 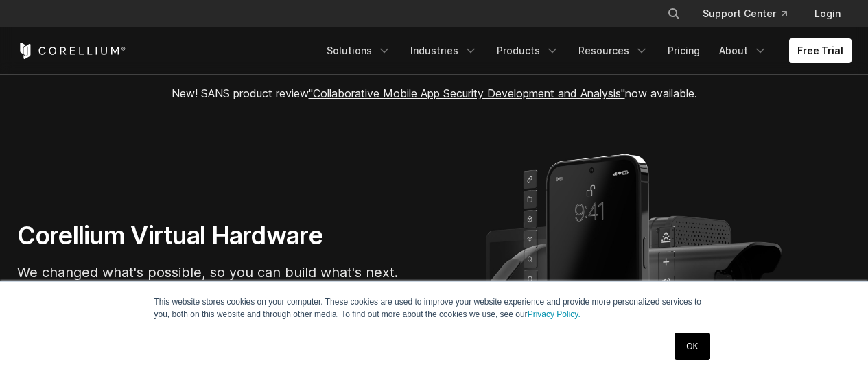 I want to click on a: Resources, so click(x=613, y=50).